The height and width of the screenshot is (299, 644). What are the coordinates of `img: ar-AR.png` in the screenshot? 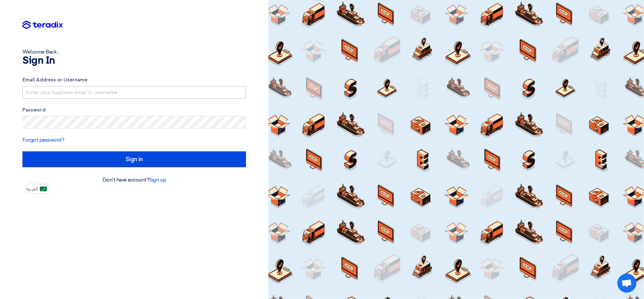 It's located at (43, 189).